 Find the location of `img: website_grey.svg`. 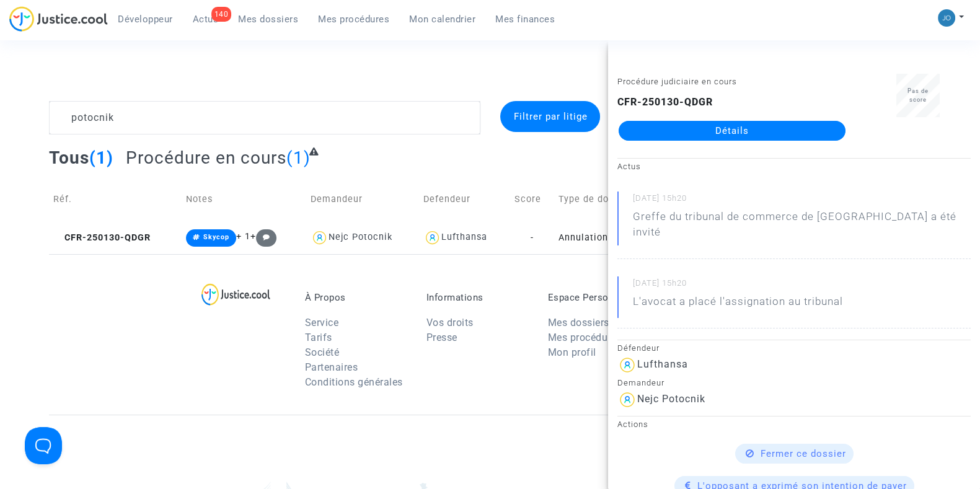

img: website_grey.svg is located at coordinates (25, 37).